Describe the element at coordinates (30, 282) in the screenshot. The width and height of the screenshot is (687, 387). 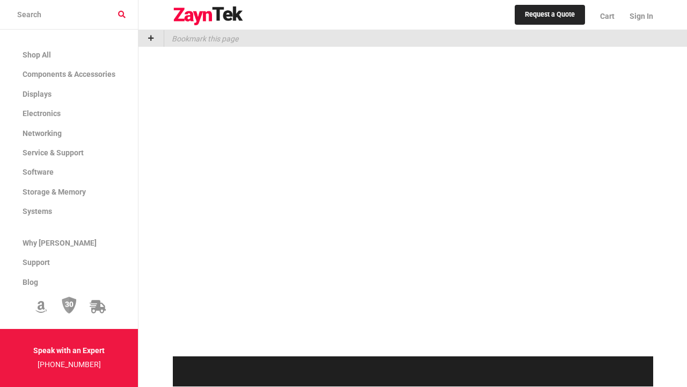
I see `span: Blog` at that location.